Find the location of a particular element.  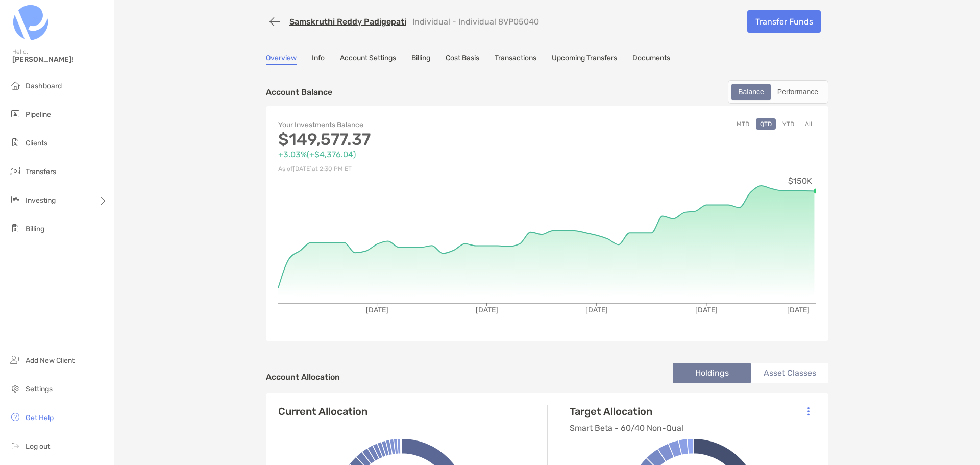

a: Info is located at coordinates (318, 59).